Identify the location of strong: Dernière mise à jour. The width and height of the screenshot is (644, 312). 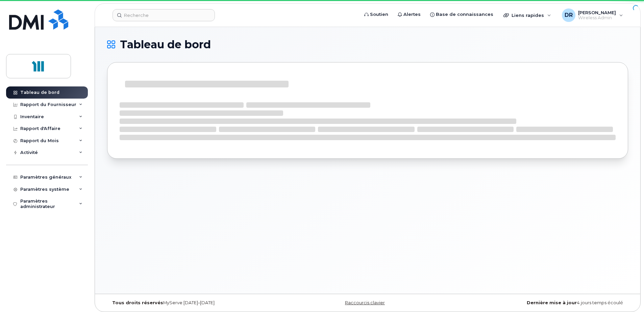
(551, 303).